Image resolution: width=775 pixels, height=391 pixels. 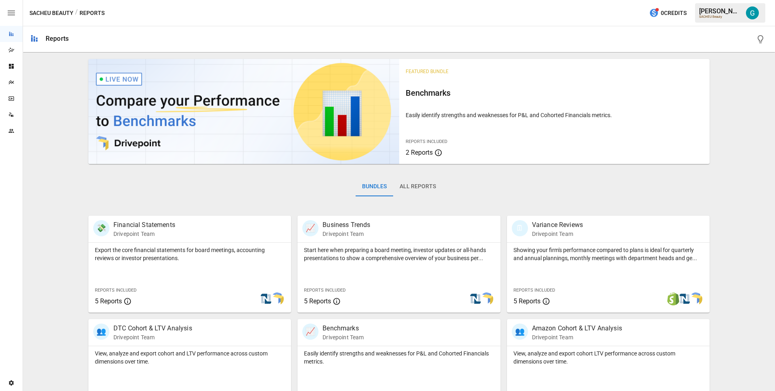 What do you see at coordinates (144, 225) in the screenshot?
I see `p: Financial Statements` at bounding box center [144, 225].